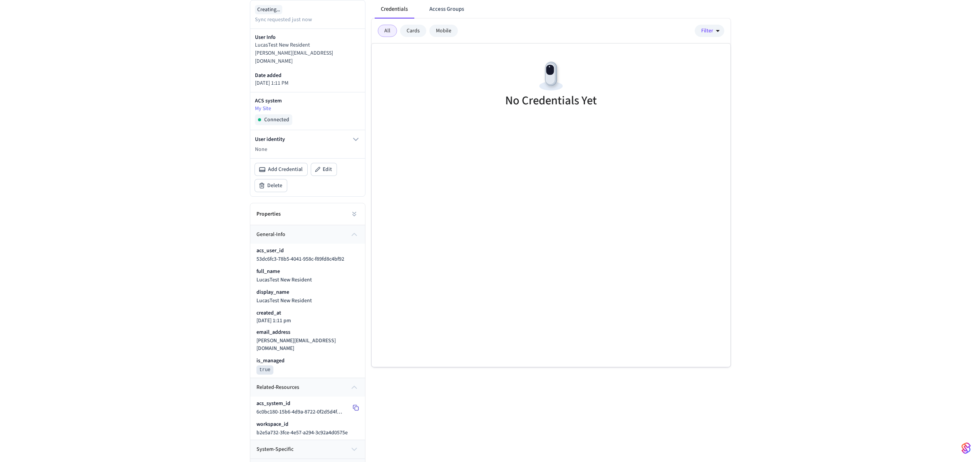 This screenshot has height=462, width=980. Describe the element at coordinates (308, 150) in the screenshot. I see `p: None` at that location.